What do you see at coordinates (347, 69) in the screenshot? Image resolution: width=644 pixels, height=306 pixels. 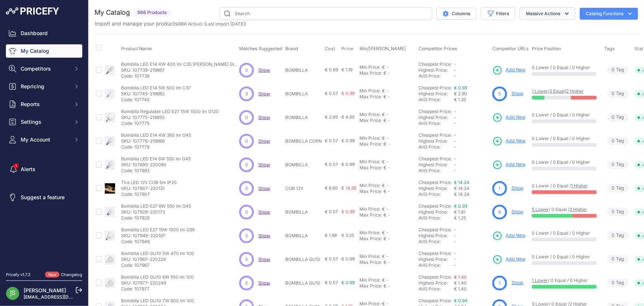 I see `span: € 1.19` at bounding box center [347, 69].